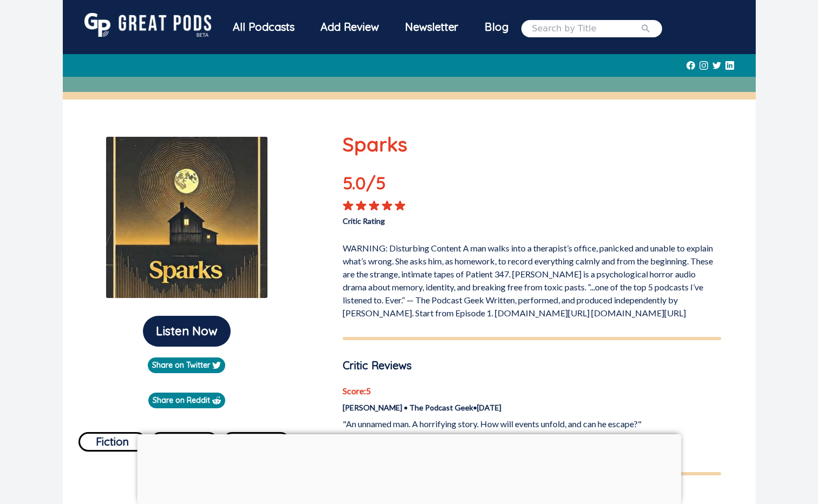 The height and width of the screenshot is (504, 818). What do you see at coordinates (187, 400) in the screenshot?
I see `a: Share on Reddit` at bounding box center [187, 400].